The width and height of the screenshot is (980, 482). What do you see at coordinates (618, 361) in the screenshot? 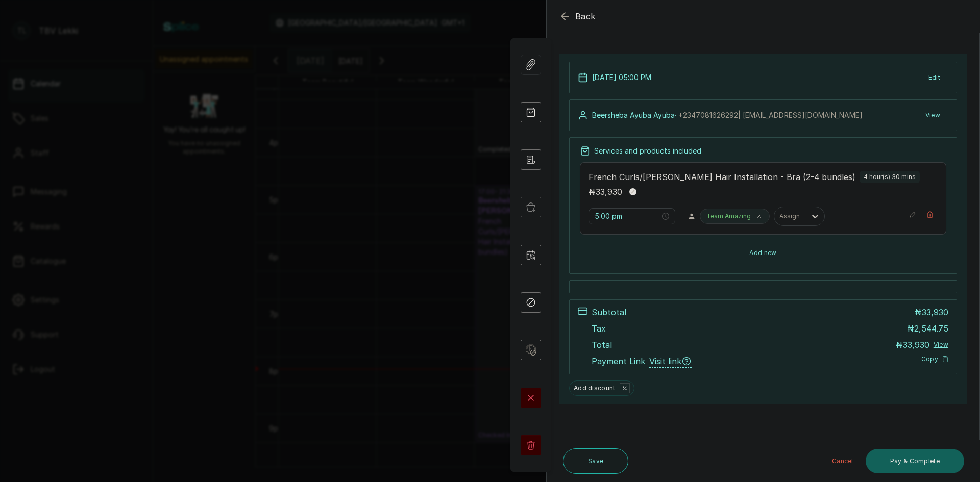
I see `span: Payment Link` at bounding box center [618, 361].